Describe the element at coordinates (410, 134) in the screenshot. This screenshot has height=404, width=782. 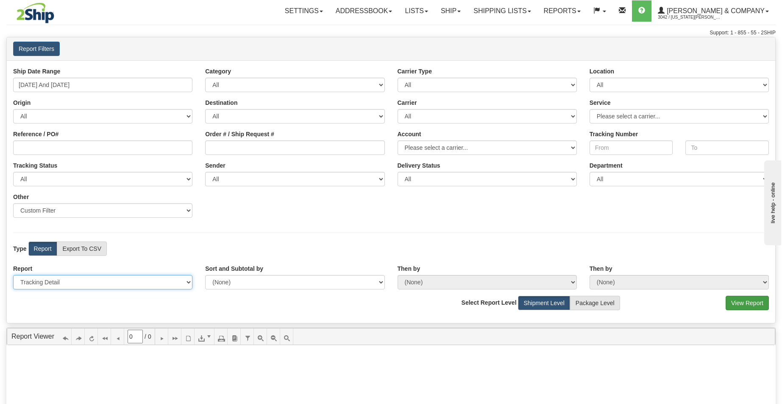
I see `label: Account` at that location.